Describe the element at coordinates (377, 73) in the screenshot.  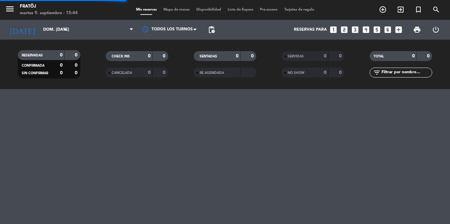
I see `i: filter_list` at that location.